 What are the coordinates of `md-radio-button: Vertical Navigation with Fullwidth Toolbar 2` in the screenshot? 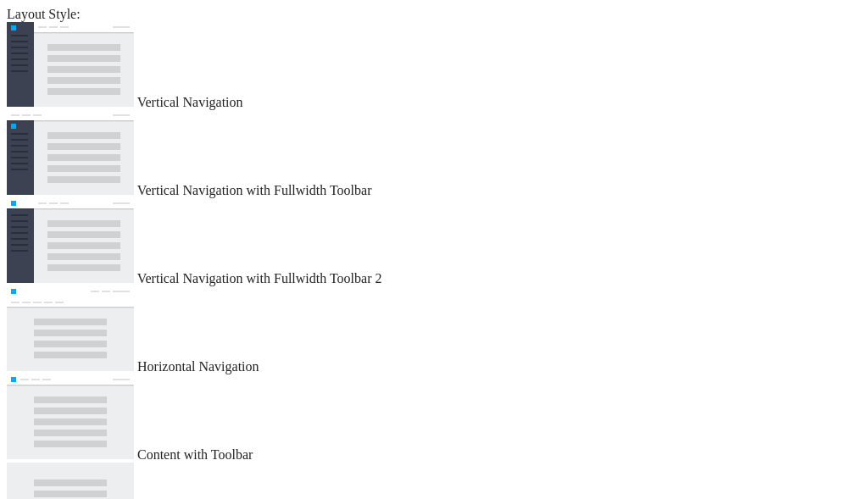 It's located at (434, 243).